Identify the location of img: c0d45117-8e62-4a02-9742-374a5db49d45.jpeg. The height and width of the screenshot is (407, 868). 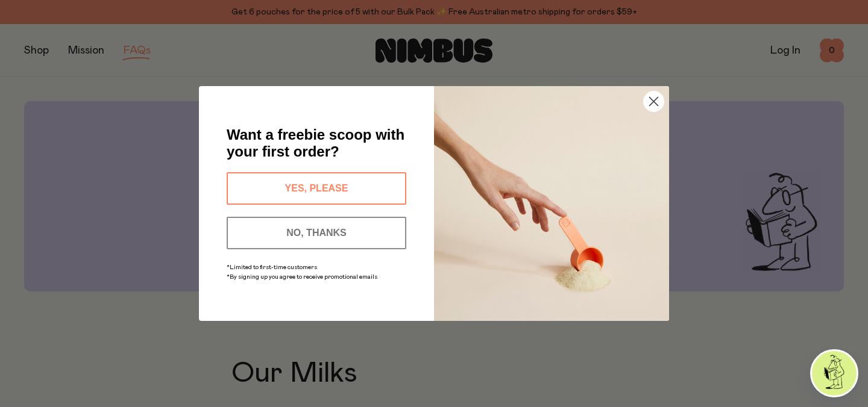
(552, 204).